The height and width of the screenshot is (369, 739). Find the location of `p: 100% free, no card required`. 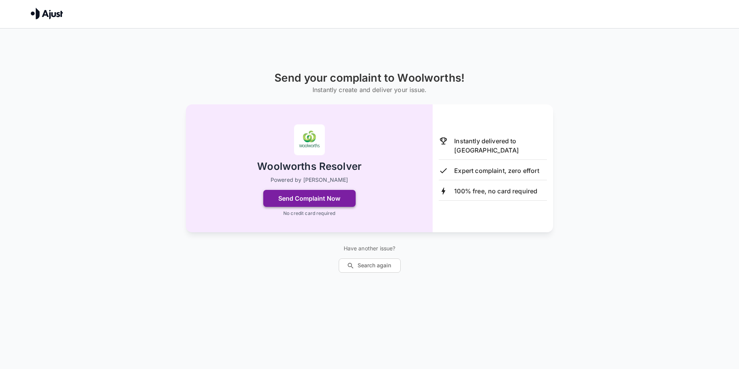

p: 100% free, no card required is located at coordinates (495, 191).